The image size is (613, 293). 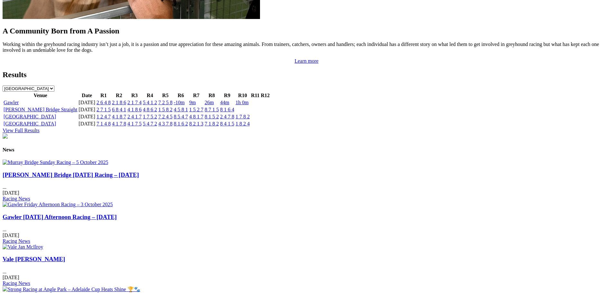 I want to click on a: 44m, so click(x=224, y=102).